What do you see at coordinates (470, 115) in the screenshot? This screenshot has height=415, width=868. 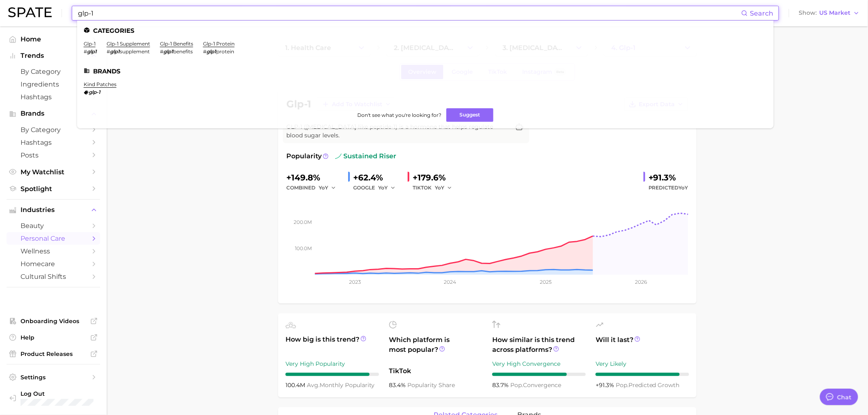 I see `button: Suggest` at bounding box center [470, 115].